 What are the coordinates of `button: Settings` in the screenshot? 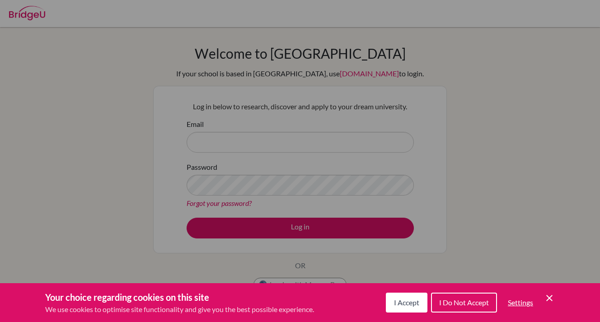 It's located at (521, 303).